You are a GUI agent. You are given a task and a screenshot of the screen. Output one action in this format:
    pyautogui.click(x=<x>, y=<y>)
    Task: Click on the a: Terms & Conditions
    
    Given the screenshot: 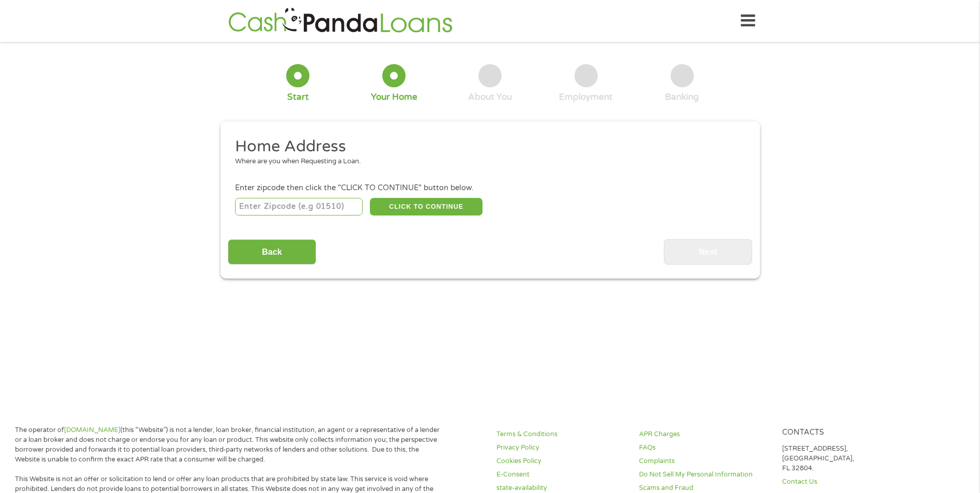 What is the action you would take?
    pyautogui.click(x=562, y=434)
    